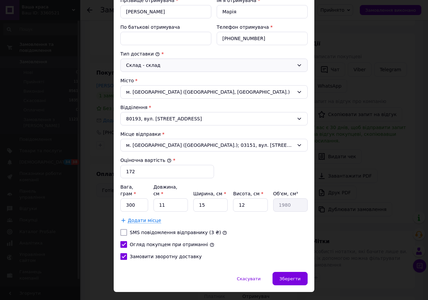 This screenshot has width=428, height=300. I want to click on label: Замовити зворотну доставку, so click(166, 256).